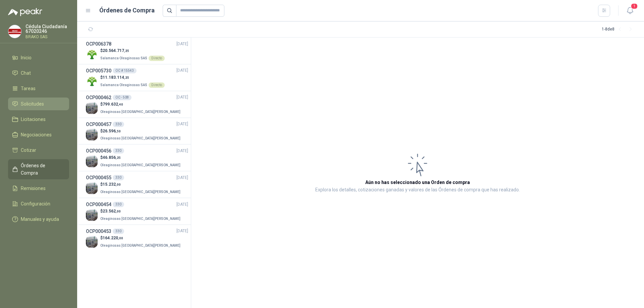  Describe the element at coordinates (28, 89) in the screenshot. I see `span: Tareas` at that location.